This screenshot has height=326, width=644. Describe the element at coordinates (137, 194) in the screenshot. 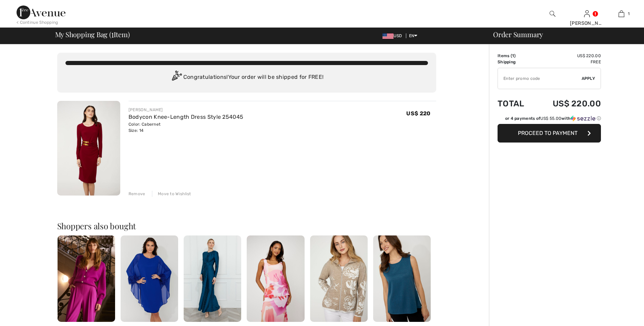

I see `div: Remove` at that location.